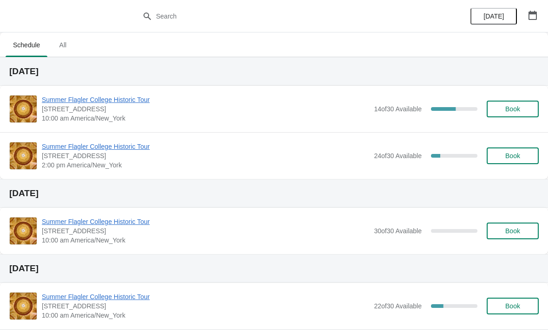  I want to click on img: Summer Flagler College Historic Tour | 74 King Street, St. Augustine, FL, USA | 2:00 pm America/N..., so click(23, 156).